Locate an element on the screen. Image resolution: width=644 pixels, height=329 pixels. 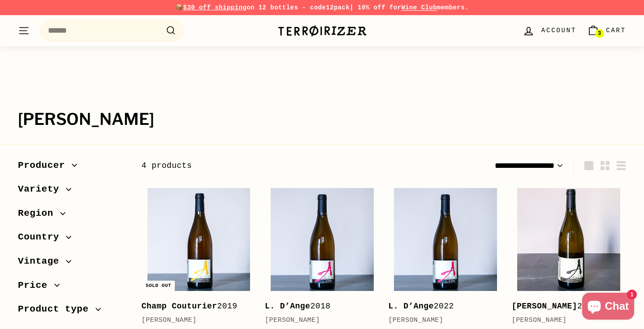
span: Country is located at coordinates (42, 237).